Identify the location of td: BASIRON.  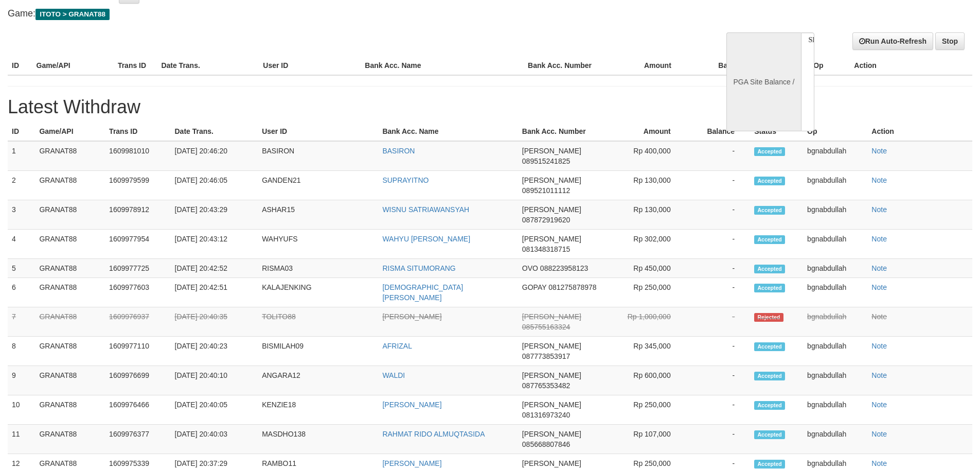
(318, 156).